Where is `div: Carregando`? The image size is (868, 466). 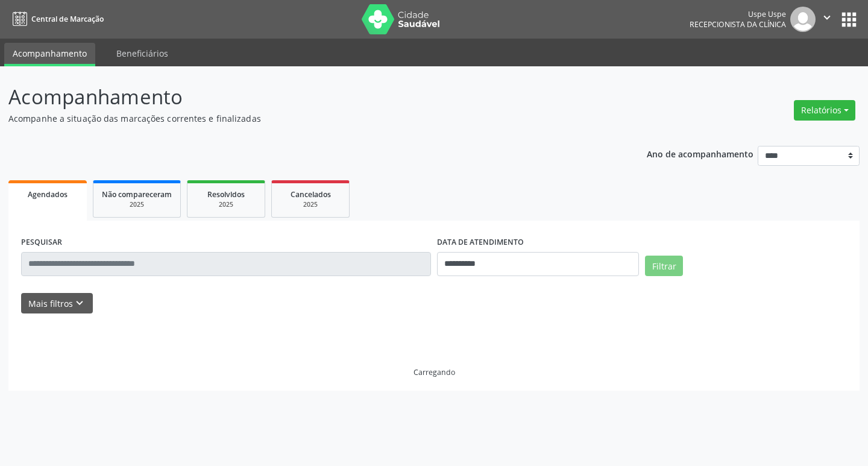 div: Carregando is located at coordinates (434, 372).